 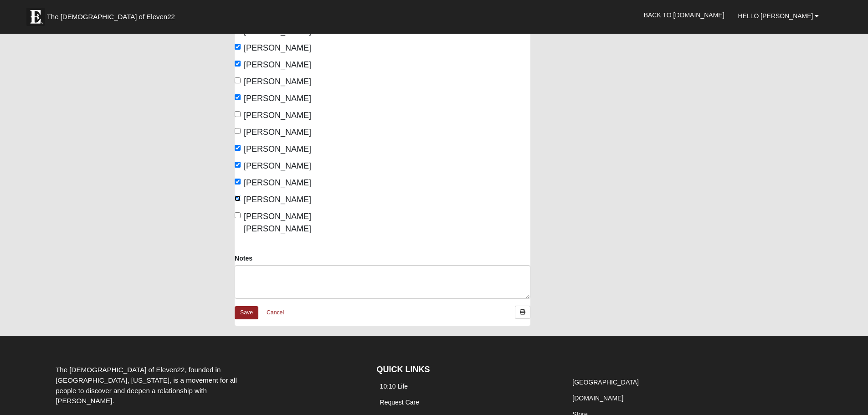 What do you see at coordinates (522, 312) in the screenshot?
I see `a: Print Attendance Roster` at bounding box center [522, 312].